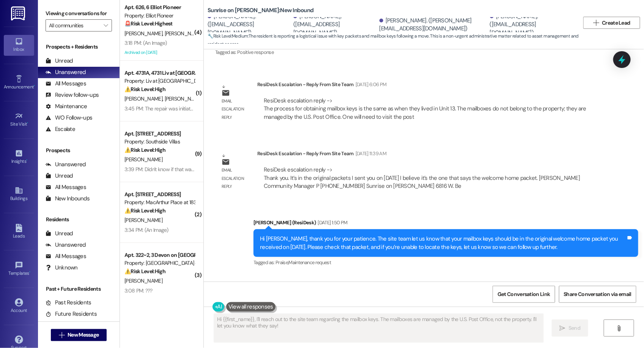 The height and width of the screenshot is (348, 644). Describe the element at coordinates (62, 267) in the screenshot. I see `div: Unknown` at that location.